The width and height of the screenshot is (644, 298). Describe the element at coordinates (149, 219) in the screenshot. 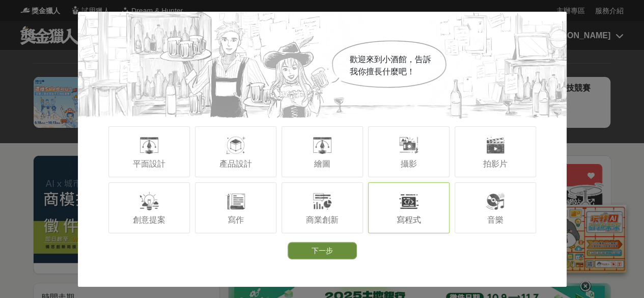

I see `span: 創意提案` at that location.